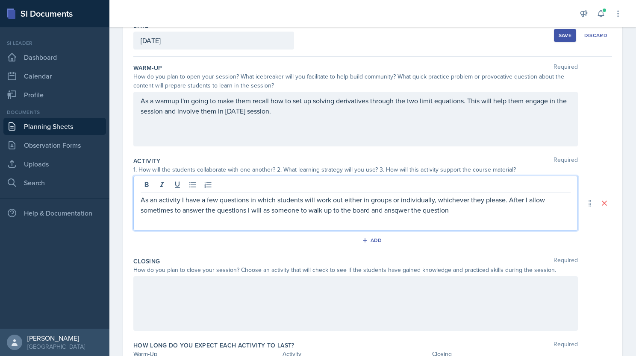 Image resolution: width=636 pixels, height=356 pixels. Describe the element at coordinates (55, 76) in the screenshot. I see `a: Calendar` at that location.